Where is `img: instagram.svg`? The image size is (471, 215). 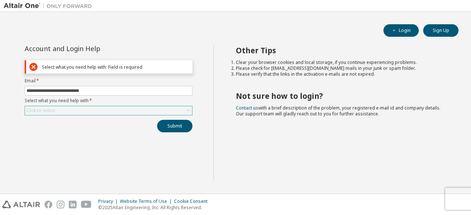 img: instagram.svg is located at coordinates (60, 205).